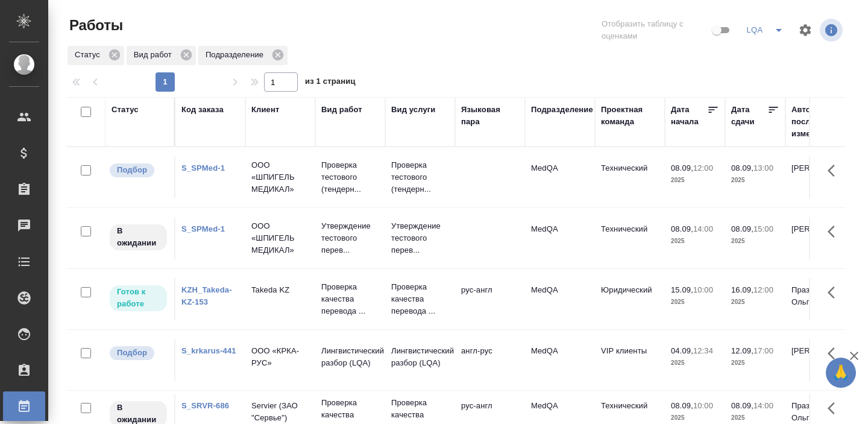 The width and height of the screenshot is (868, 424). What do you see at coordinates (742, 350) in the screenshot?
I see `p: 12.09,` at bounding box center [742, 350].